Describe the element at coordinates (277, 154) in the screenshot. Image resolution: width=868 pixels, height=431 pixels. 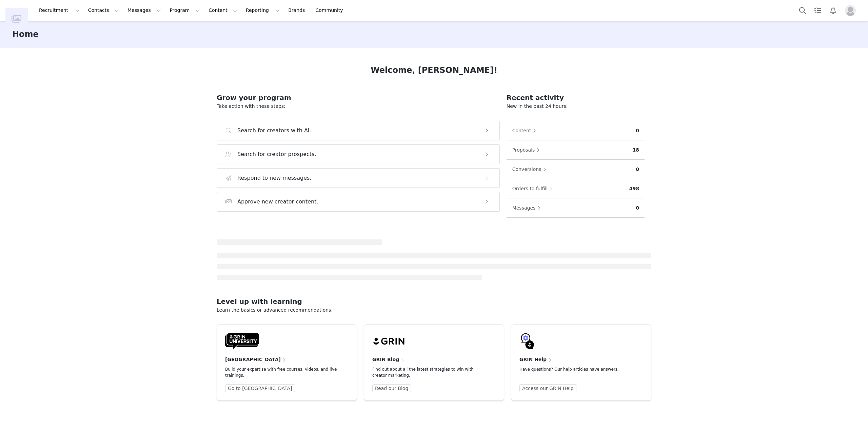
I see `h3: Search for creator prospects.` at that location.